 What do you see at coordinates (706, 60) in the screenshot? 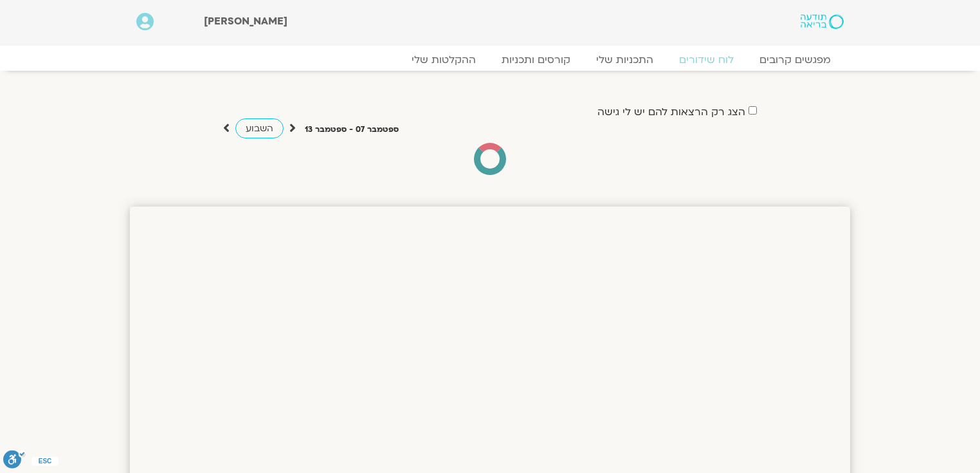
I see `a: לוח שידורים` at bounding box center [706, 60].